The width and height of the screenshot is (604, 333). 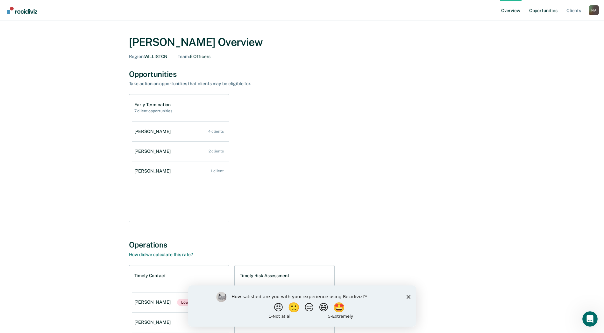 I want to click on h1: Early Termination, so click(x=153, y=105).